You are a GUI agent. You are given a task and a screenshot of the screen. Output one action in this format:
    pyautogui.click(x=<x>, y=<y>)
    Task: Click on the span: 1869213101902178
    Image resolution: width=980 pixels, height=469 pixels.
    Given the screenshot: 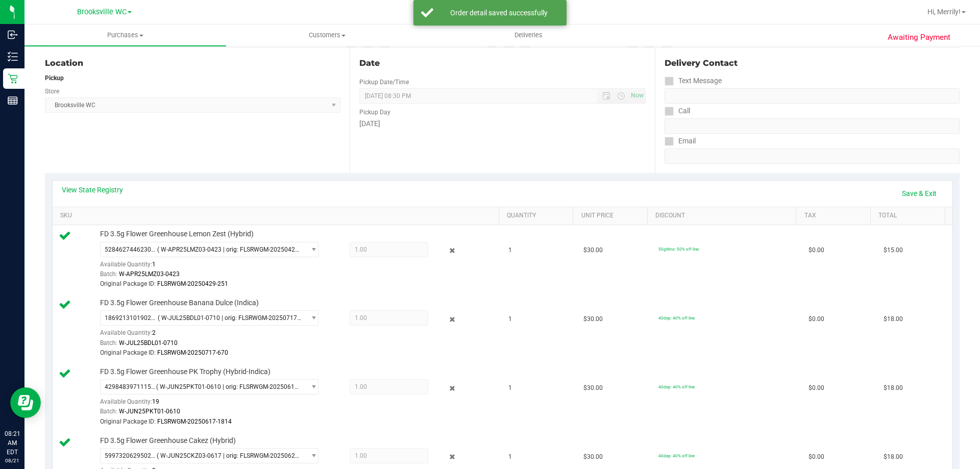 What is the action you would take?
    pyautogui.click(x=131, y=318)
    